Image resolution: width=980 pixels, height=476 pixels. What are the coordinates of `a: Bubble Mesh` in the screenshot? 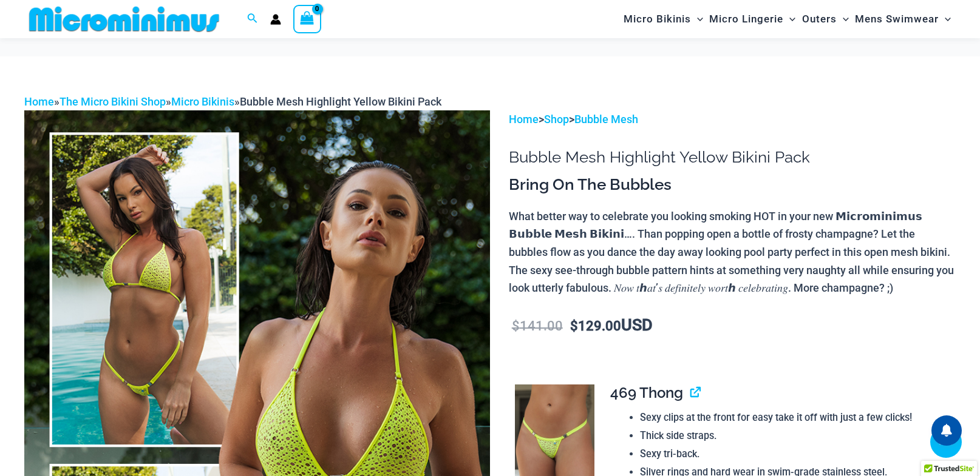 It's located at (606, 119).